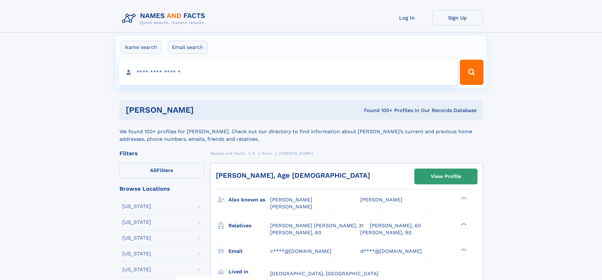 This screenshot has width=602, height=280. Describe the element at coordinates (249, 272) in the screenshot. I see `h3: Lived in` at that location.